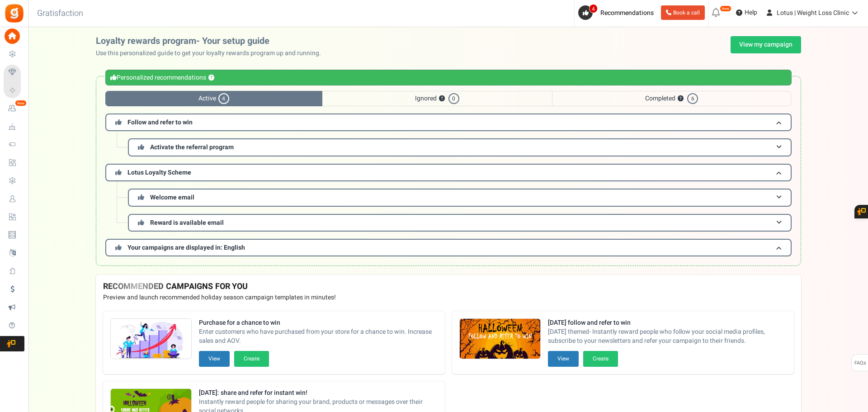 The image size is (868, 412). Describe the element at coordinates (14, 13) in the screenshot. I see `img: Gratisfaction` at that location.